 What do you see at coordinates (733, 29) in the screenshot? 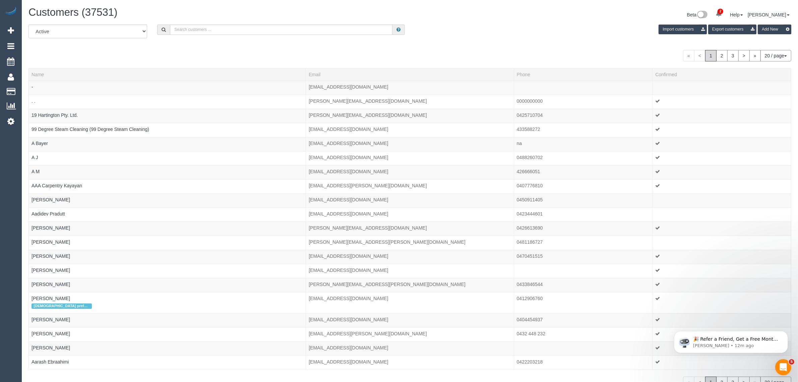
I see `button: Export customers` at bounding box center [733, 29].